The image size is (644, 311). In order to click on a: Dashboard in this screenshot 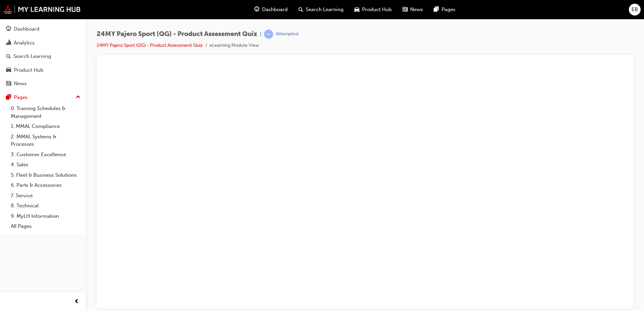, I will do `click(43, 29)`.